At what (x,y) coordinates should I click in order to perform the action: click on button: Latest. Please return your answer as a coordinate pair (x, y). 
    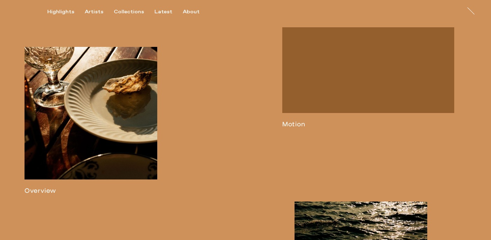
    Looking at the image, I should click on (169, 12).